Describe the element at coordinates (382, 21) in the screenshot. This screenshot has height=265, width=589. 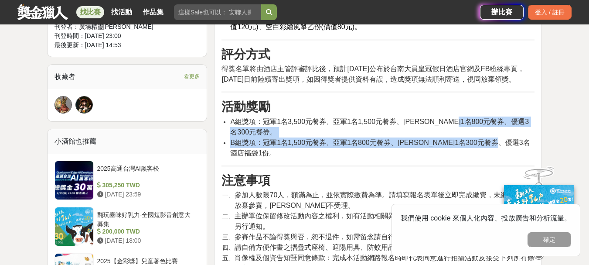
I see `span: 活動當日完成創作，並於11:30前繳交作品即可領取餐包組1份(鹽奶油麵包3個、巧克力麵包2個，價值120元)、空白彩繪風箏乙份(價值80元)。` at that location.